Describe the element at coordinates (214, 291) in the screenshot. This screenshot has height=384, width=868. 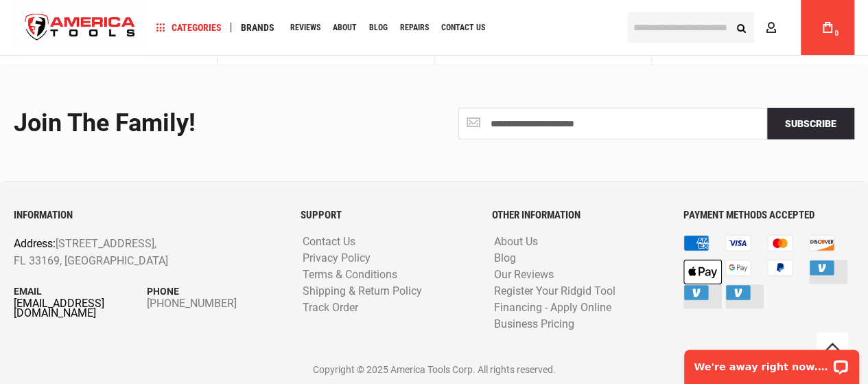
I see `p: Phone` at that location.